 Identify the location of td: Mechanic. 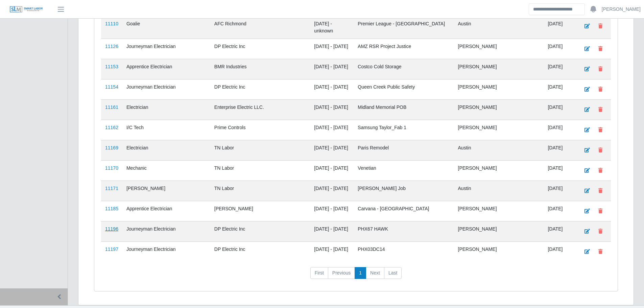
(167, 171).